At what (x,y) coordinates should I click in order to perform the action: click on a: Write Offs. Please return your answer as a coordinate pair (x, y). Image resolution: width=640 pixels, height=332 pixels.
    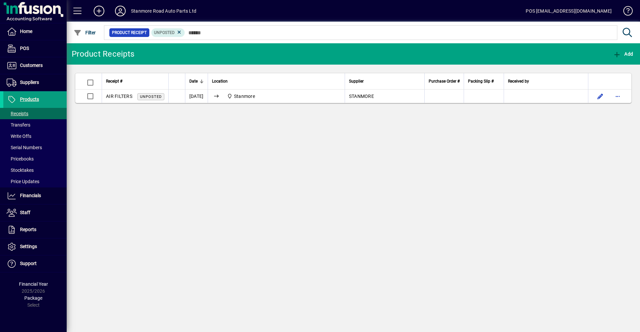
    Looking at the image, I should click on (35, 136).